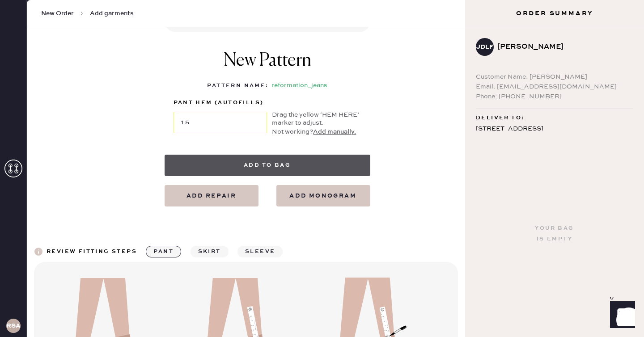 This screenshot has height=337, width=644. Describe the element at coordinates (316, 132) in the screenshot. I see `div: Not working?` at that location.